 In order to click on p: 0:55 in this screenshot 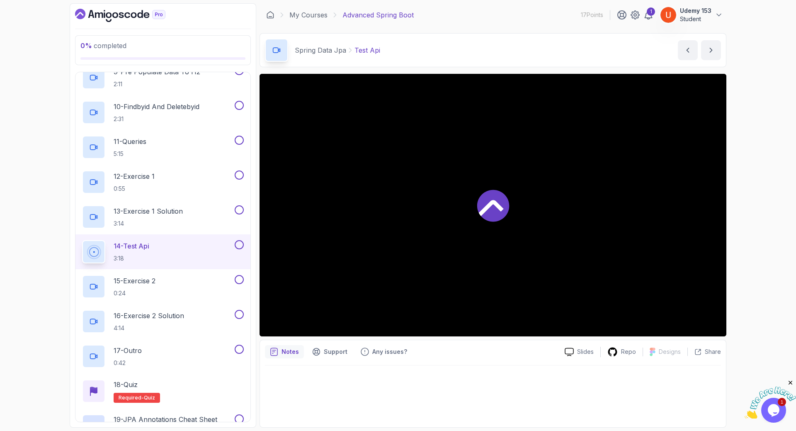, I will do `click(134, 189)`.